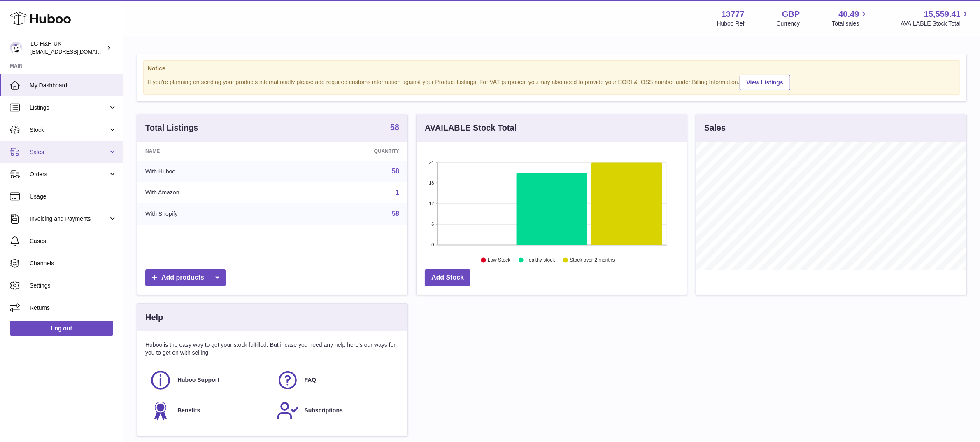 The image size is (980, 442). Describe the element at coordinates (211, 213) in the screenshot. I see `td: With Shopify` at that location.